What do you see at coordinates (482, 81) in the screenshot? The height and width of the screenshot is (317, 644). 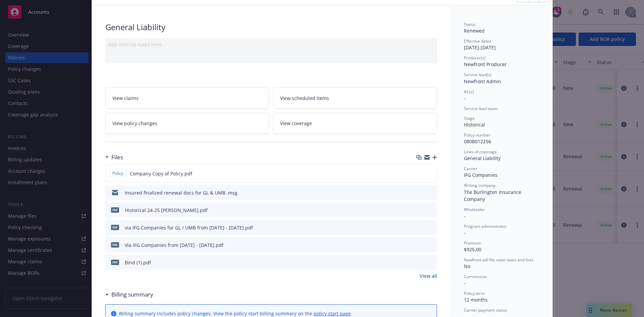 I see `span: Newfront Admin` at bounding box center [482, 81].